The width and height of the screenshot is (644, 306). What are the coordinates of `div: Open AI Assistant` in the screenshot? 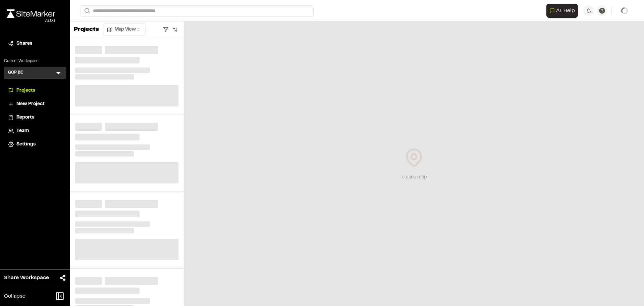 It's located at (564, 11).